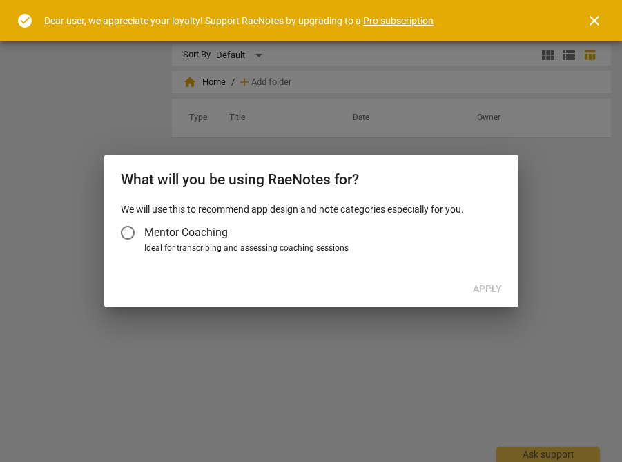  I want to click on div: Ideal for transcribing and assessing coaching sessions, so click(321, 249).